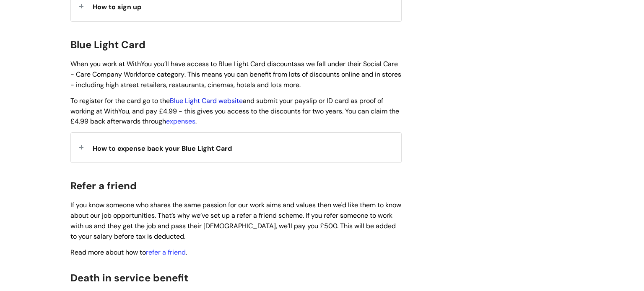 The height and width of the screenshot is (291, 644). Describe the element at coordinates (236, 220) in the screenshot. I see `span: If you know someone who shares the same passion for our work aims and values then we'd like them ...` at that location.